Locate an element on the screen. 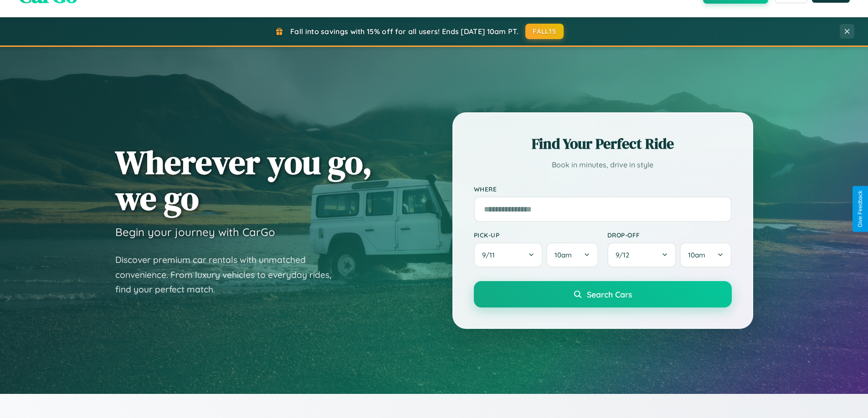 The width and height of the screenshot is (868, 418). button: 9/11 is located at coordinates (509, 255).